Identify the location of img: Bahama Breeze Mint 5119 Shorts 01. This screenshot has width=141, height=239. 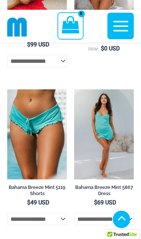
(37, 134).